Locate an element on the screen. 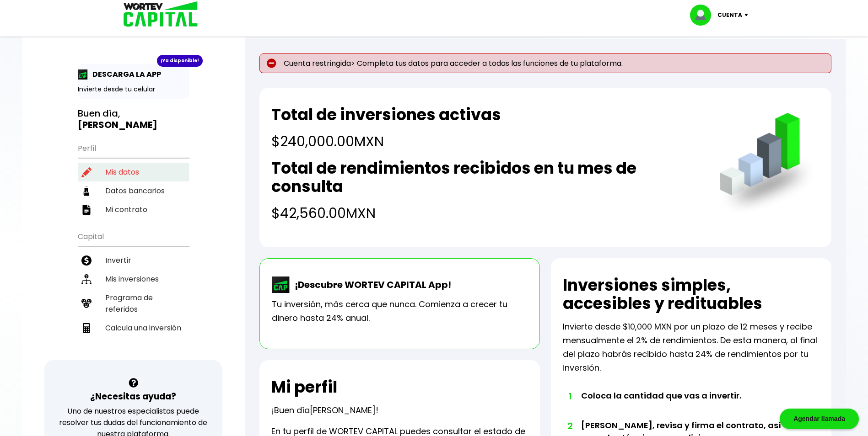 This screenshot has width=868, height=436. img: editar-icon.952d3147.svg is located at coordinates (87, 172).